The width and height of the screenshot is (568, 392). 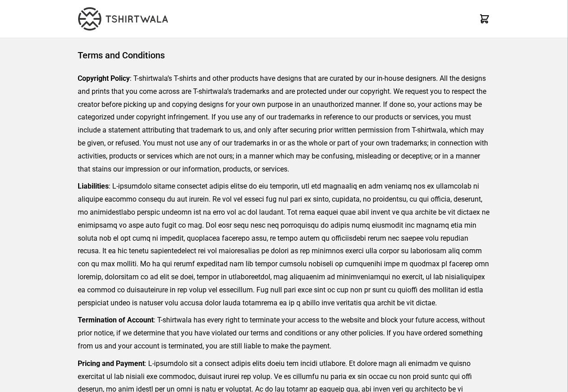 I want to click on strong: Liabilities, so click(x=93, y=186).